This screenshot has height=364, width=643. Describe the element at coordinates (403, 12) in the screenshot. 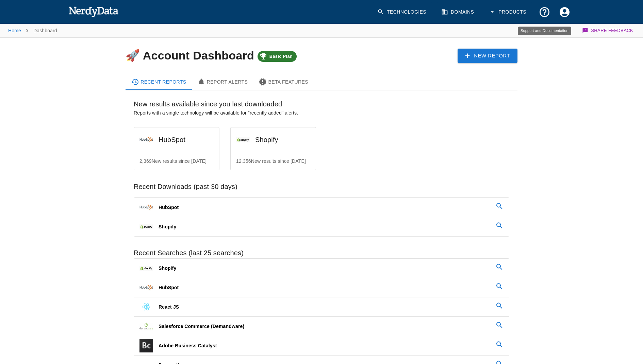

I see `a: Technologies` at that location.